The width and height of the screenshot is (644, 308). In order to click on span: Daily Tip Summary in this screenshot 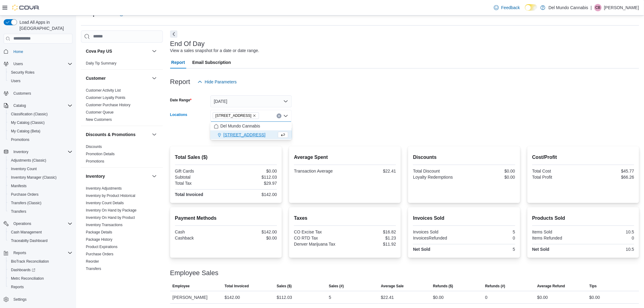, I will do `click(101, 63)`.